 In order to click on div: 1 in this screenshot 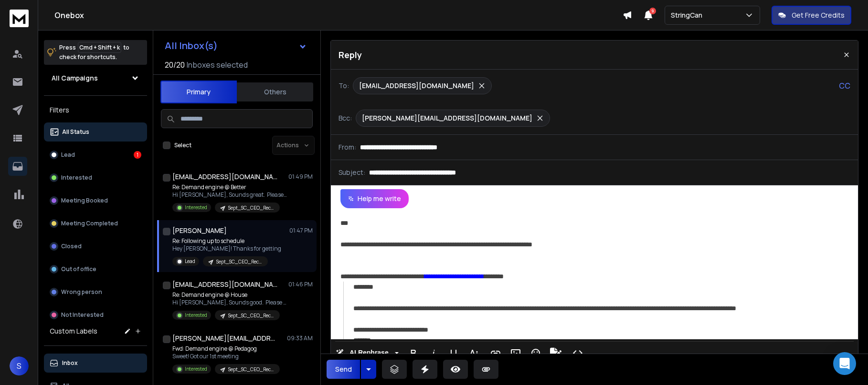, I will do `click(138, 155)`.